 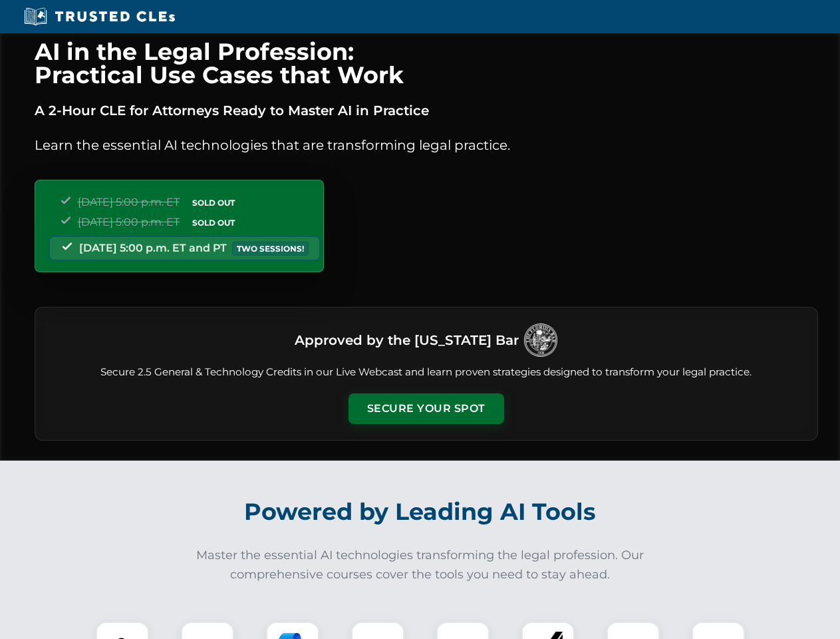 I want to click on h1: AI in the Legal Profession: Practical Use Cases that Work, so click(x=427, y=63).